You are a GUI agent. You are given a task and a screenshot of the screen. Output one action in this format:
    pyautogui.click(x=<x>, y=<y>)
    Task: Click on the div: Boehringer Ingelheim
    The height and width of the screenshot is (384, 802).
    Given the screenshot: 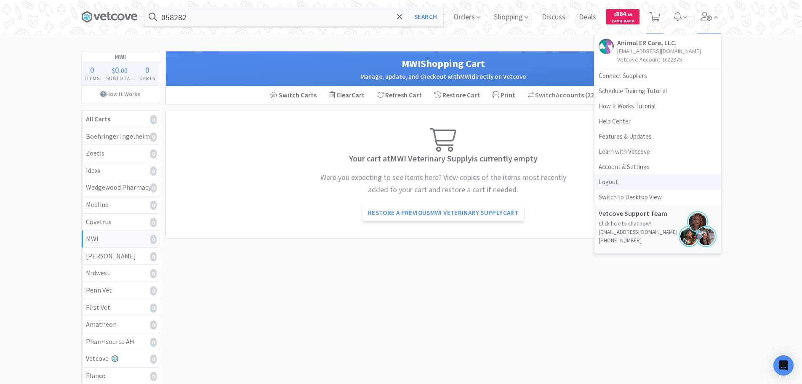 What is the action you would take?
    pyautogui.click(x=120, y=136)
    